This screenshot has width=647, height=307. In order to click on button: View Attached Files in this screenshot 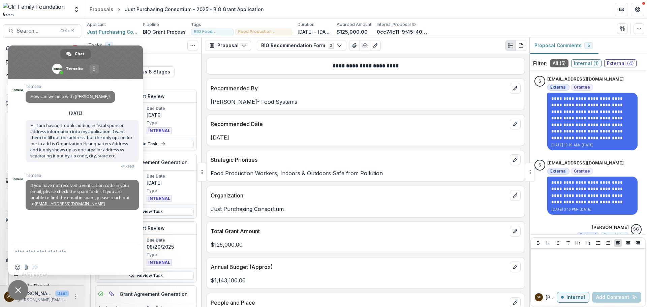, I will do `click(355, 46)`.